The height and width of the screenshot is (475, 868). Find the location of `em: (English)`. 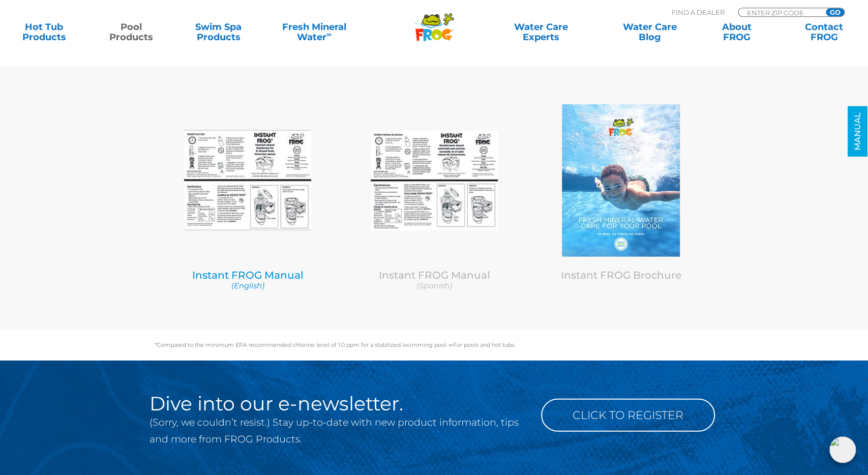

em: (English) is located at coordinates (248, 285).